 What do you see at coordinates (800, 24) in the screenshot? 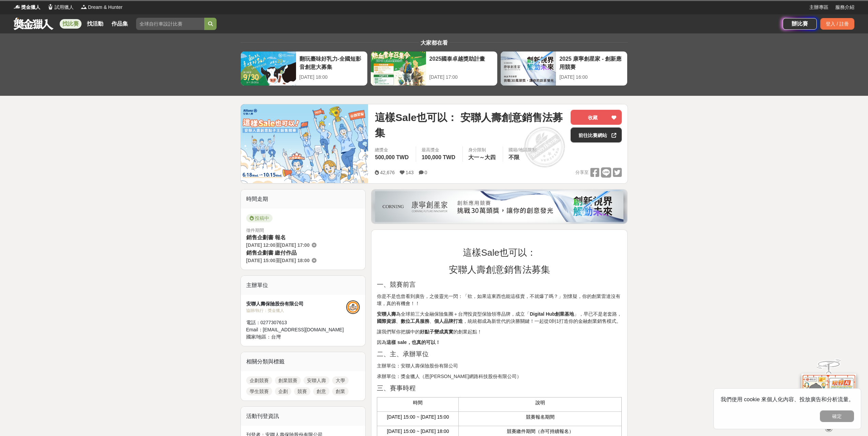
I see `a: 辦比賽` at bounding box center [800, 24].